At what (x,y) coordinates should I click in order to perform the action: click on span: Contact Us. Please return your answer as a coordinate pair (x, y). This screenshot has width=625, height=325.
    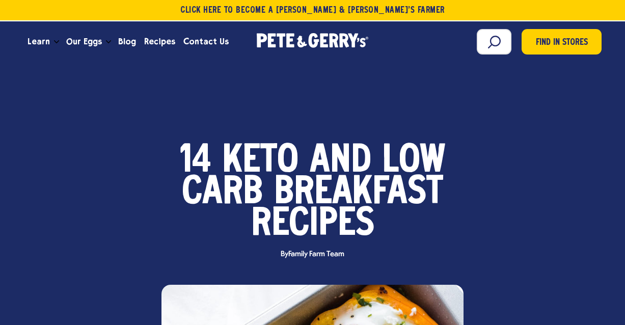
    Looking at the image, I should click on (206, 41).